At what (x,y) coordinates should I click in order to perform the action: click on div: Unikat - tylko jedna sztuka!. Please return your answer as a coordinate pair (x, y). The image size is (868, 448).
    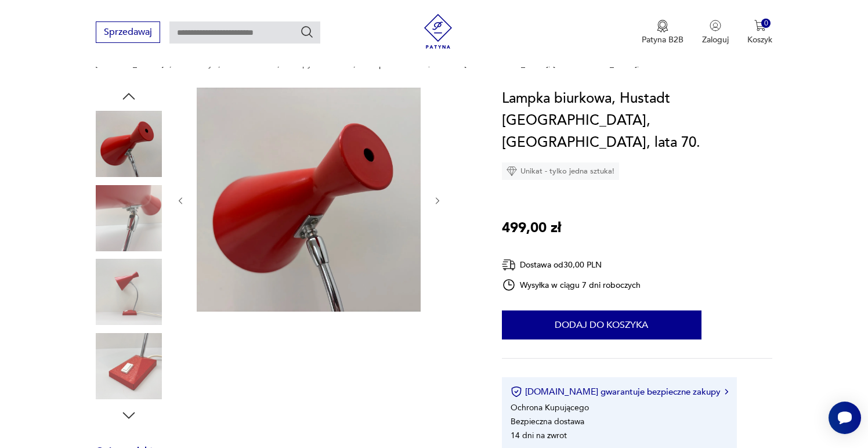
    Looking at the image, I should click on (561, 171).